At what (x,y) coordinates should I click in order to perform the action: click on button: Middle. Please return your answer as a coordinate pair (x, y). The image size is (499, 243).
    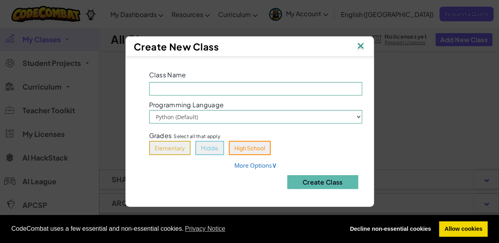
    Looking at the image, I should click on (209, 148).